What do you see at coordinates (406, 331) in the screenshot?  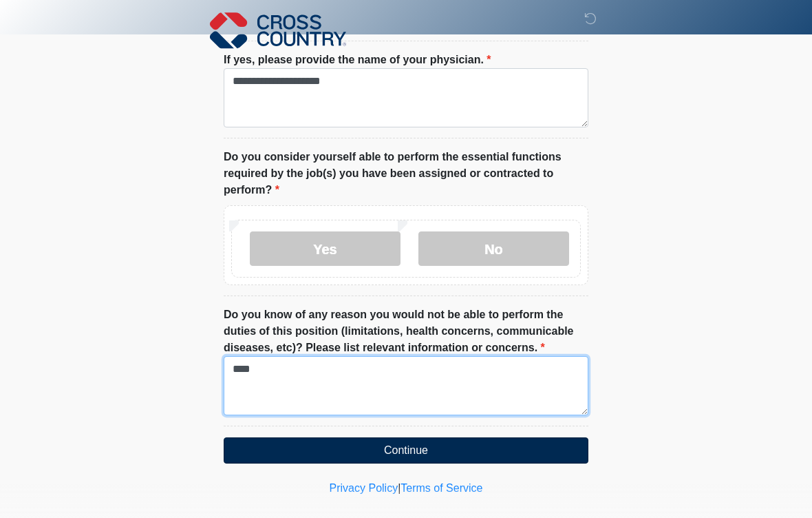 I see `label: Do you know of any reason you would not be able to perform the duties of this position (limitatio...` at bounding box center [406, 331].